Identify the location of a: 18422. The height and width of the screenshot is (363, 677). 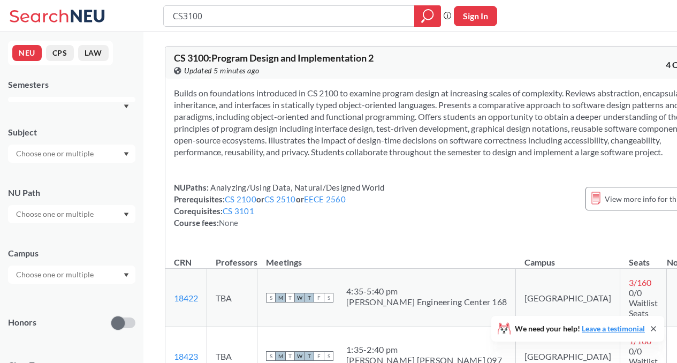
(186, 298).